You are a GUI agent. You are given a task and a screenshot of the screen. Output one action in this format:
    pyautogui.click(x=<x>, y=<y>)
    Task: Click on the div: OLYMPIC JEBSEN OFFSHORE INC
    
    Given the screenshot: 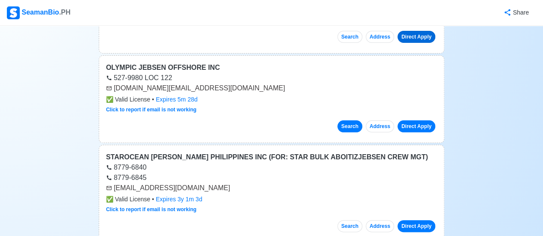 What is the action you would take?
    pyautogui.click(x=271, y=68)
    